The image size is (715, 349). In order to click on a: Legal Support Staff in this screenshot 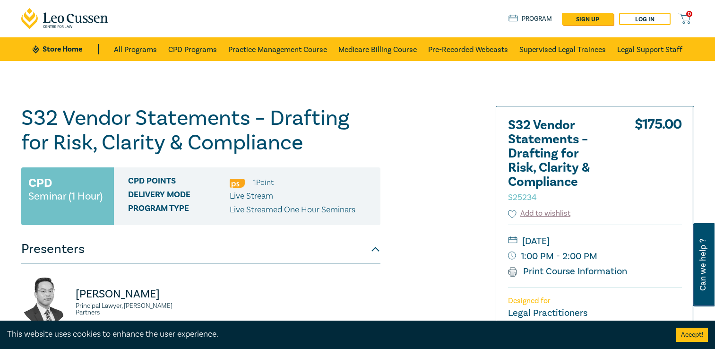, I will do `click(650, 49)`.